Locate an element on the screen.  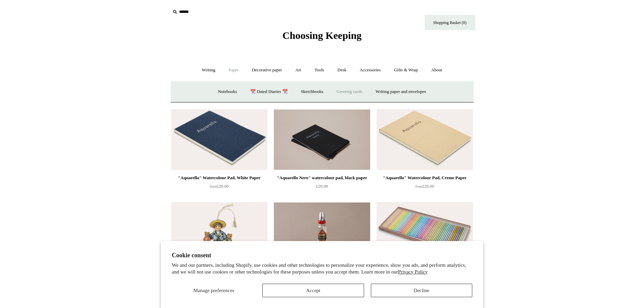
div: "Aquarello Nero" watercolour pad, black paper is located at coordinates (322, 178).